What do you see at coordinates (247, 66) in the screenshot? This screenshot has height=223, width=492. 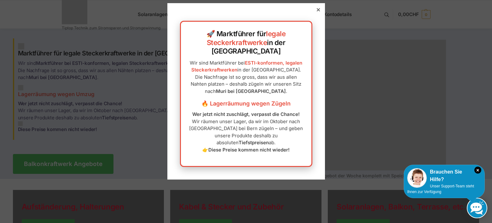 I see `a: ESTI-konformen, legalen Steckerkraftwerken` at bounding box center [247, 66].